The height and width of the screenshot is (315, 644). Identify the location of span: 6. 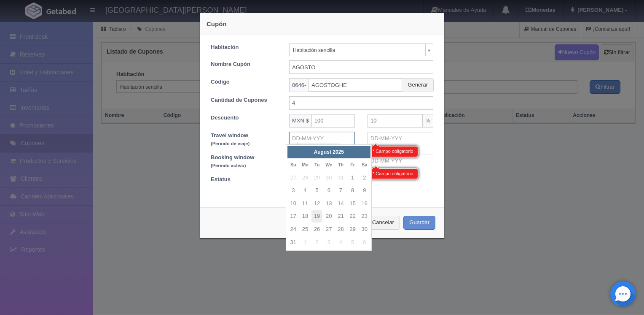
(364, 242).